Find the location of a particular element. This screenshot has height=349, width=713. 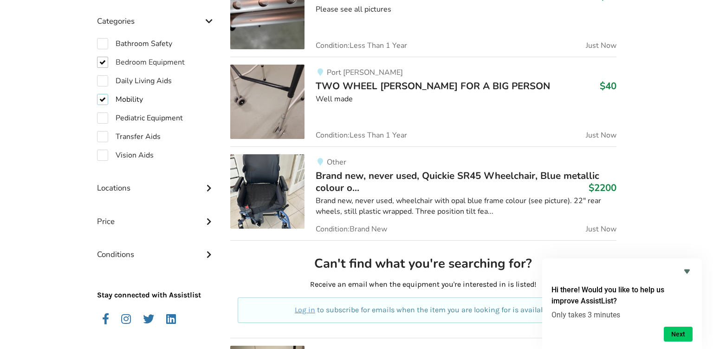

p: Stay connected with Assistlist is located at coordinates (157, 282).